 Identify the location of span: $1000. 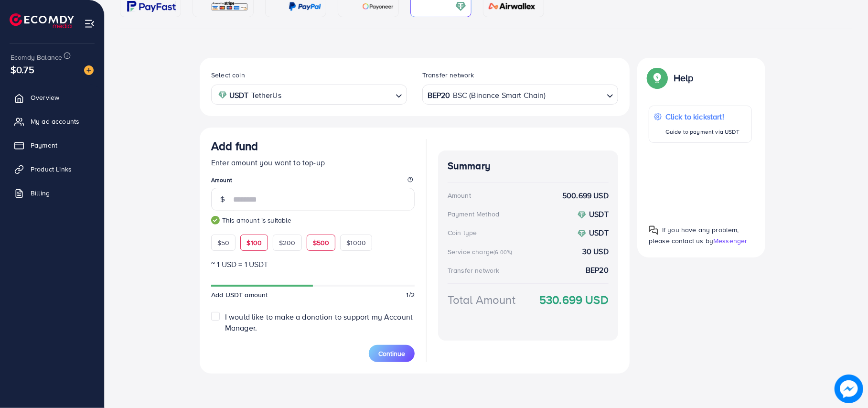
(355, 243).